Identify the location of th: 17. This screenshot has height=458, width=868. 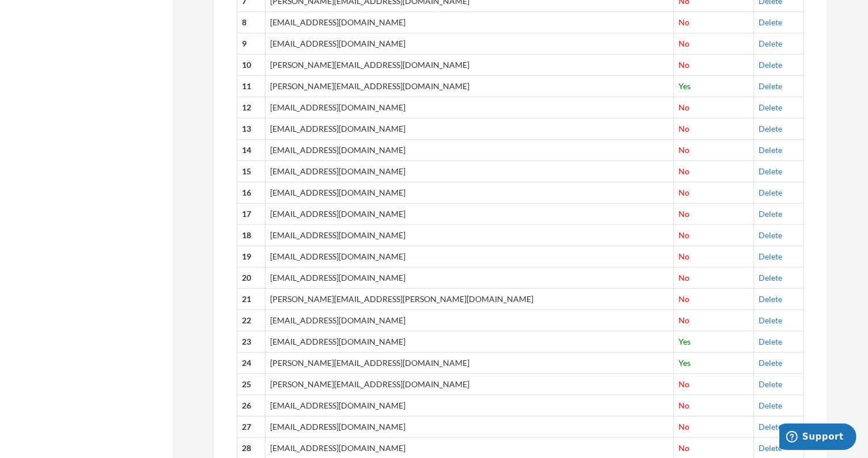
(251, 214).